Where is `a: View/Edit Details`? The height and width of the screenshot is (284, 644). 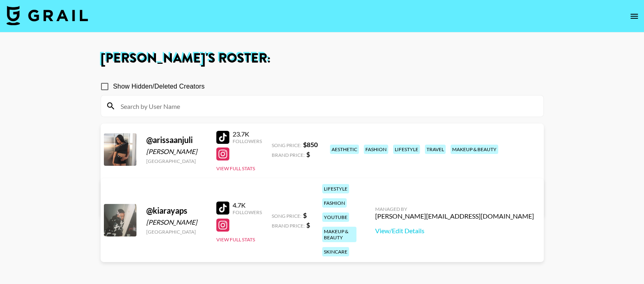
a: View/Edit Details is located at coordinates (455, 231).